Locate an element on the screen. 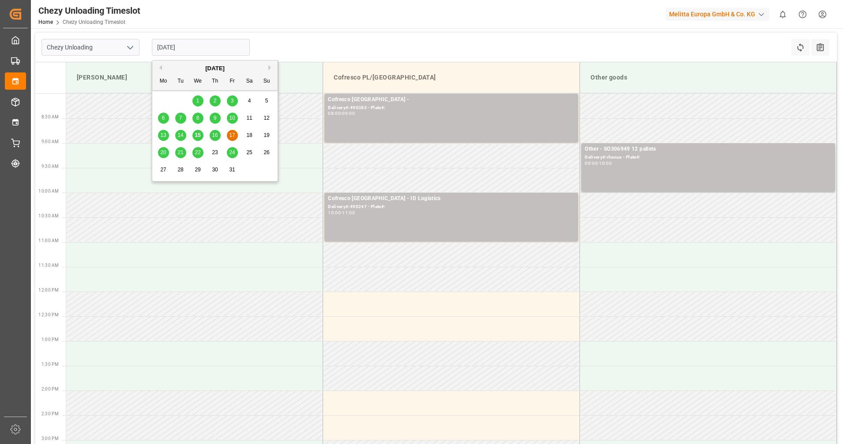 Image resolution: width=843 pixels, height=444 pixels. span: 9:30 AM is located at coordinates (50, 166).